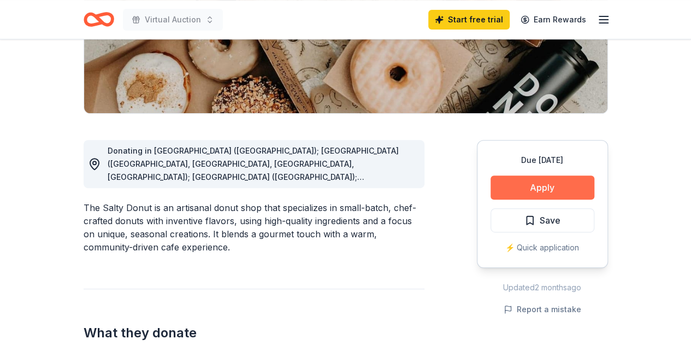 The height and width of the screenshot is (345, 691). I want to click on button: Report a mistake, so click(542, 309).